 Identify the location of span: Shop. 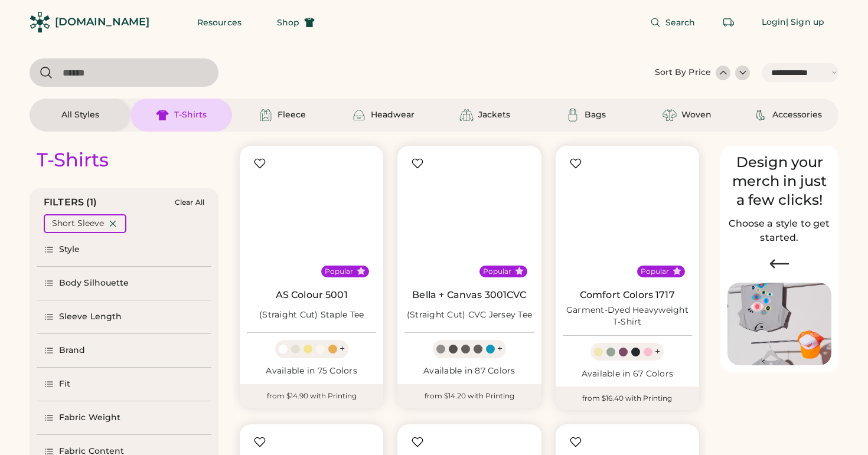
(288, 23).